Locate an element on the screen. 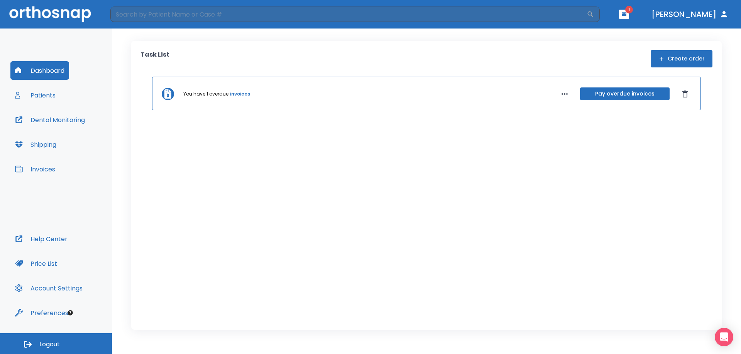 Image resolution: width=741 pixels, height=354 pixels. button: Price List is located at coordinates (36, 264).